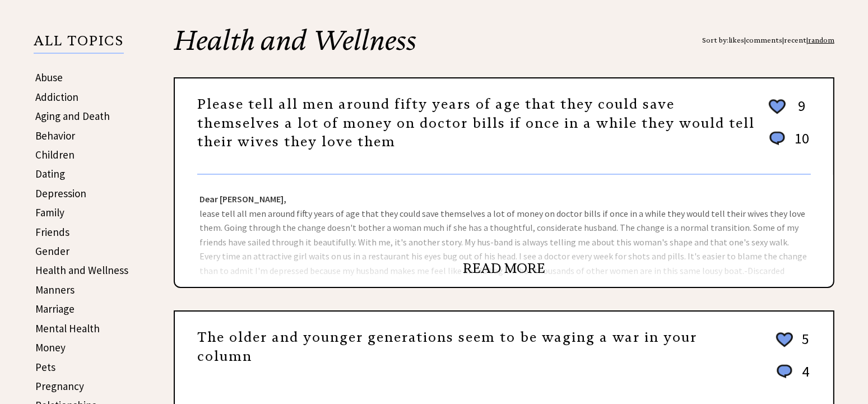 The width and height of the screenshot is (868, 404). I want to click on a: Please tell all men around fifty years of age that they could save themselves a lot of money on d..., so click(476, 122).